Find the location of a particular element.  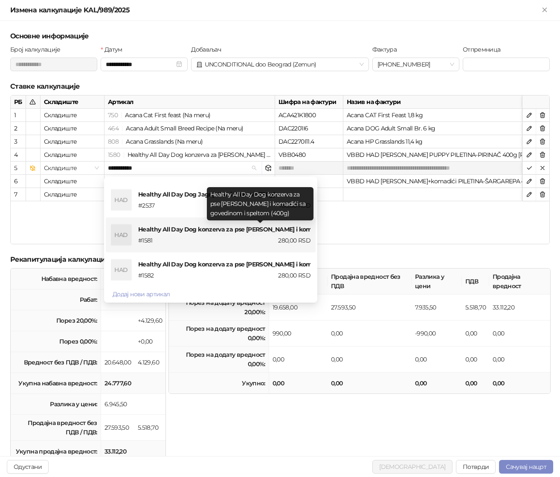

span: UNCONDITIONAL doo Beograd (Zemun) is located at coordinates (280, 64).